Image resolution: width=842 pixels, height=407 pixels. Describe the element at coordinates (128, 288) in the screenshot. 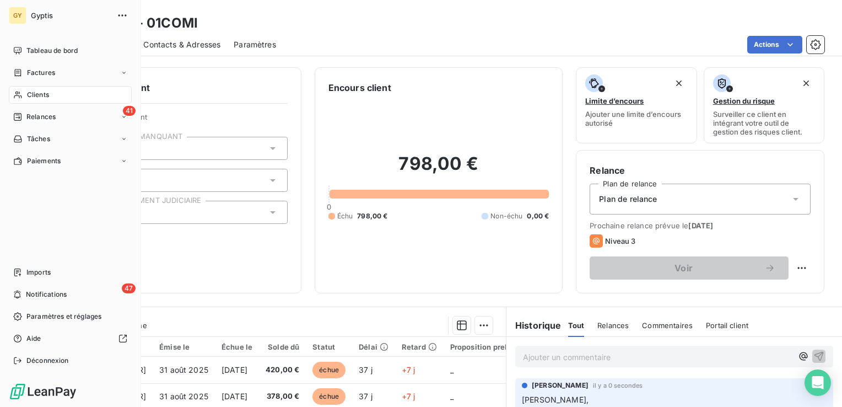

I see `span: 47` at that location.